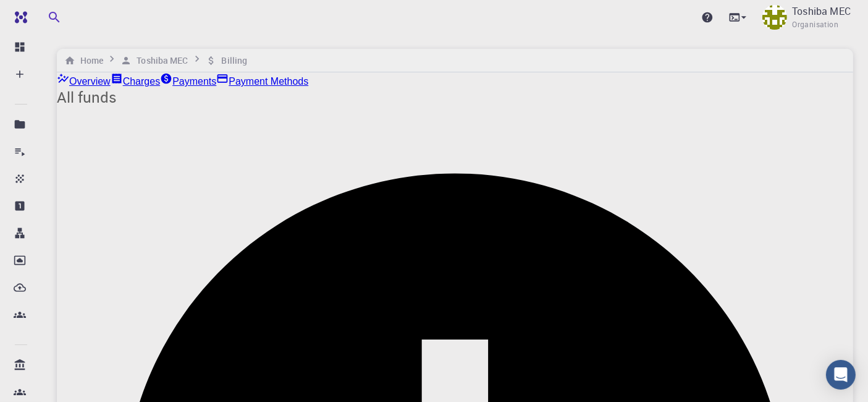  Describe the element at coordinates (83, 80) in the screenshot. I see `a: Overview` at that location.